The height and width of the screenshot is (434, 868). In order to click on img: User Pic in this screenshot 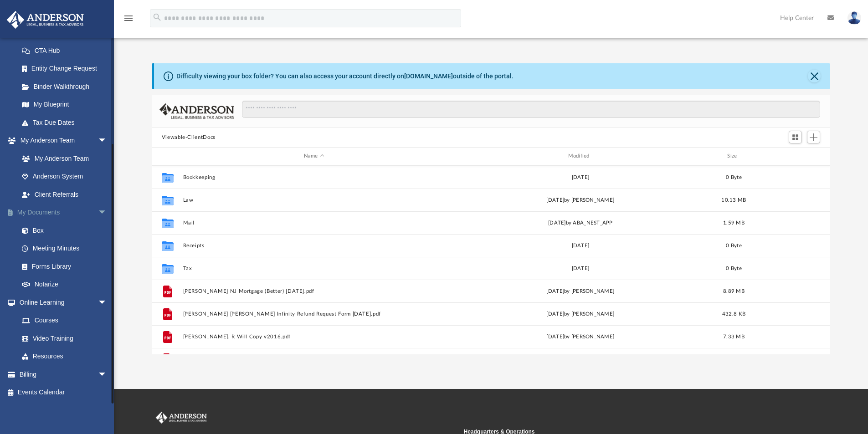, I will do `click(854, 18)`.